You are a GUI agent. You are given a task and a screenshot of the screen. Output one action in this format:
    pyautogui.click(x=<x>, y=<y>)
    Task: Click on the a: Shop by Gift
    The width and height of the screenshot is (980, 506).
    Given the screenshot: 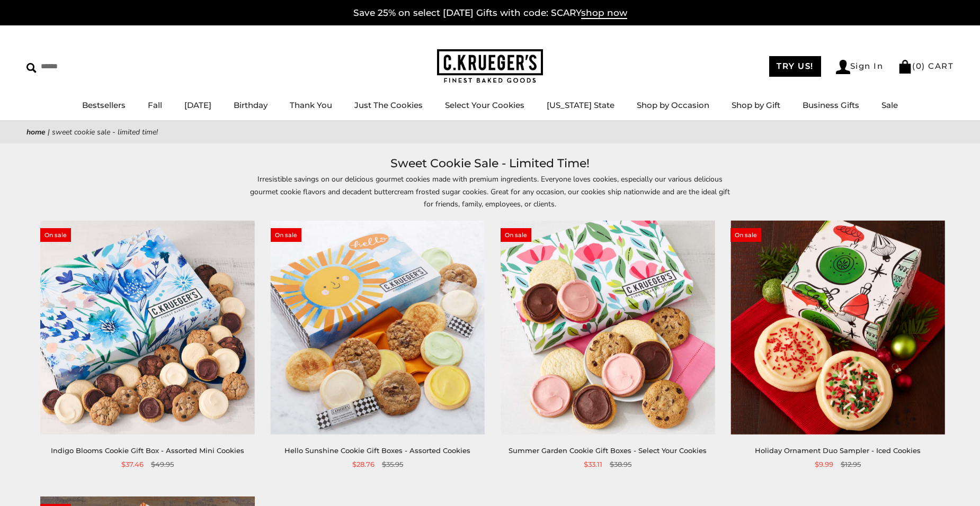 What is the action you would take?
    pyautogui.click(x=756, y=105)
    